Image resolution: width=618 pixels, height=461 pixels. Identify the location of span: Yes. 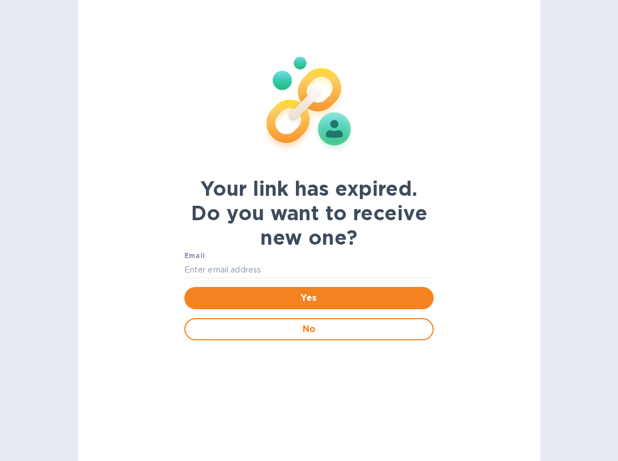
(310, 298).